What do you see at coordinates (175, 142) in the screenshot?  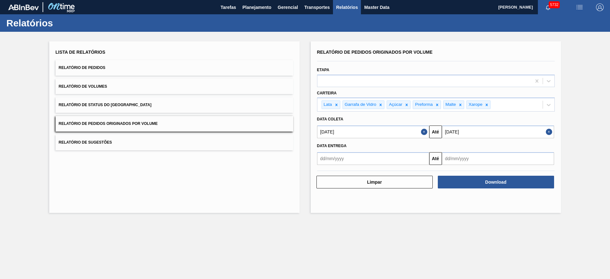 I see `button: Relatório de Sugestões` at bounding box center [175, 142].